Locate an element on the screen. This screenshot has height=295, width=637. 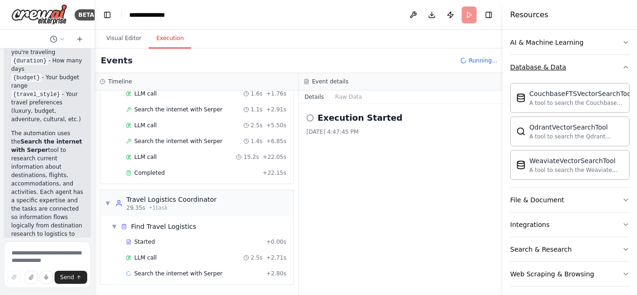
p: The automation uses the tool to research current information about destinations, flights, accommo... is located at coordinates (47, 188).